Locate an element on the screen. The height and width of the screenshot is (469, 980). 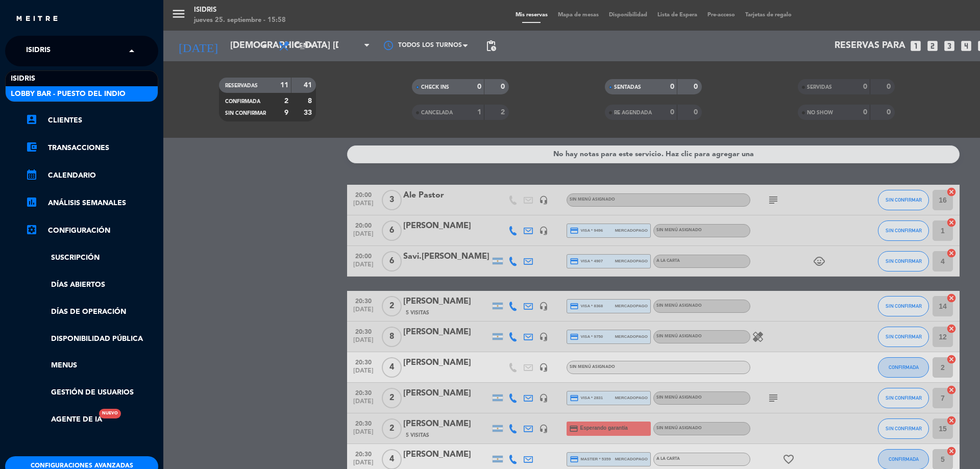
a: account_boxClientes is located at coordinates (92, 120).